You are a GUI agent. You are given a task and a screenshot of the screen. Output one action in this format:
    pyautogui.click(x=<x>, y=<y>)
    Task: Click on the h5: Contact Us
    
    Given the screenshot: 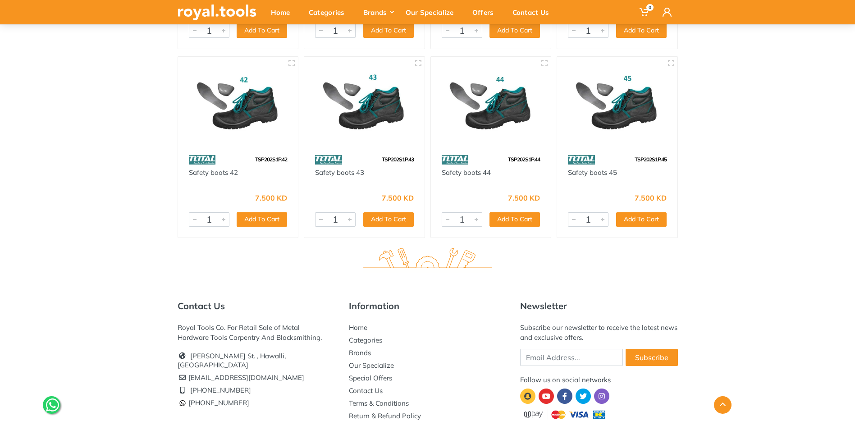 What is the action you would take?
    pyautogui.click(x=256, y=306)
    